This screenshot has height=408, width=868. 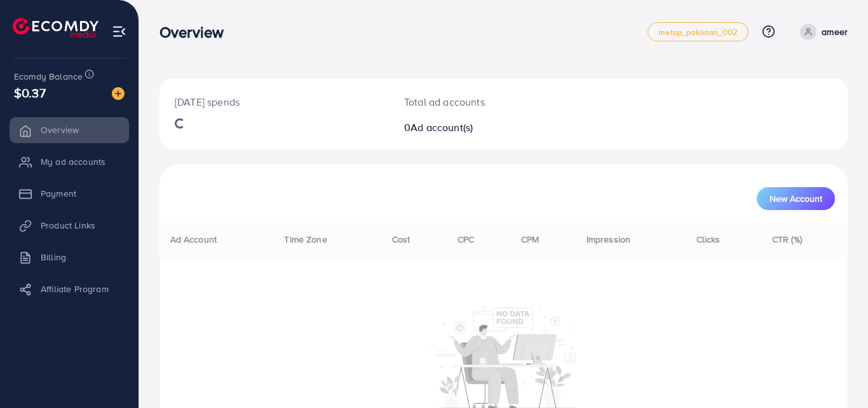 I want to click on span: metap_pakistan_002, so click(x=698, y=32).